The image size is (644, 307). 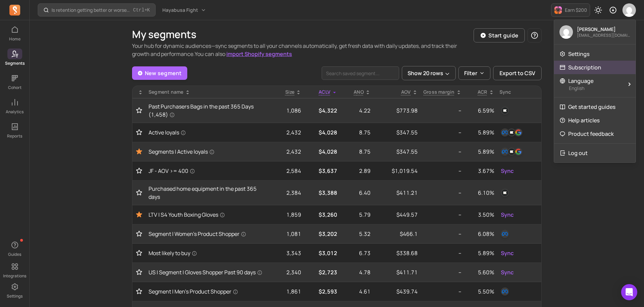 What do you see at coordinates (286, 253) in the screenshot?
I see `p: 3,343` at bounding box center [286, 253].